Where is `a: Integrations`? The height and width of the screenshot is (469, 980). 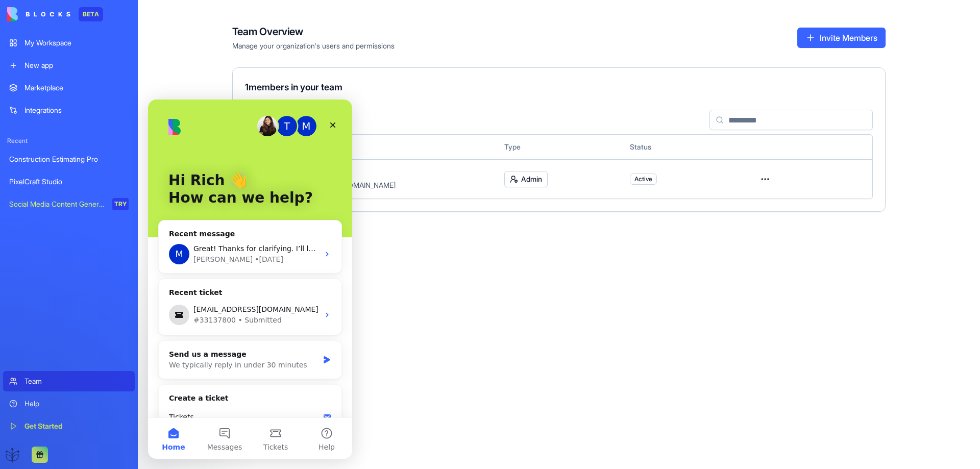
a: Integrations is located at coordinates (69, 110).